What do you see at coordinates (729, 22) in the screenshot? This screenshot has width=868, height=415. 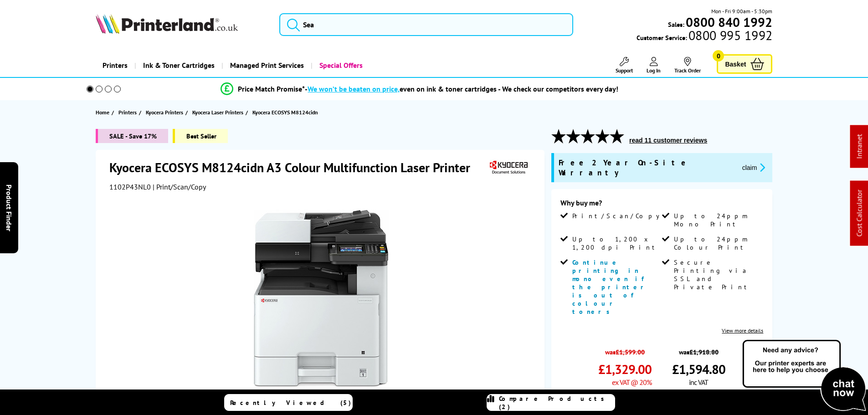 I see `b: 0800 840 1992` at bounding box center [729, 22].